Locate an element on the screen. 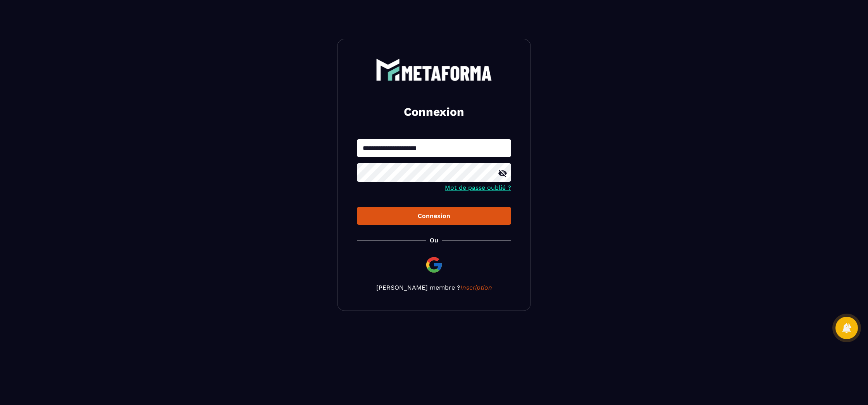 This screenshot has height=405, width=868. div: Connexion is located at coordinates (434, 216).